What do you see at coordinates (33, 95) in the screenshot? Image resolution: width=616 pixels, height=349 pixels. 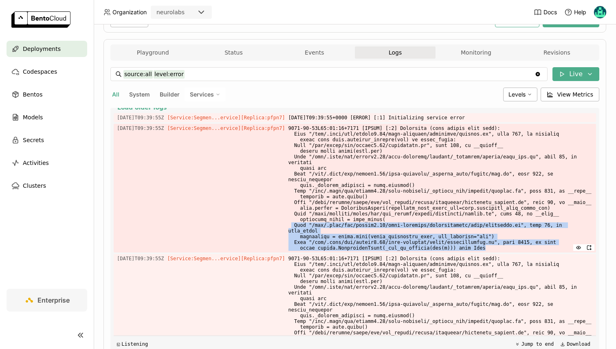 I see `span: Bentos` at bounding box center [33, 95].